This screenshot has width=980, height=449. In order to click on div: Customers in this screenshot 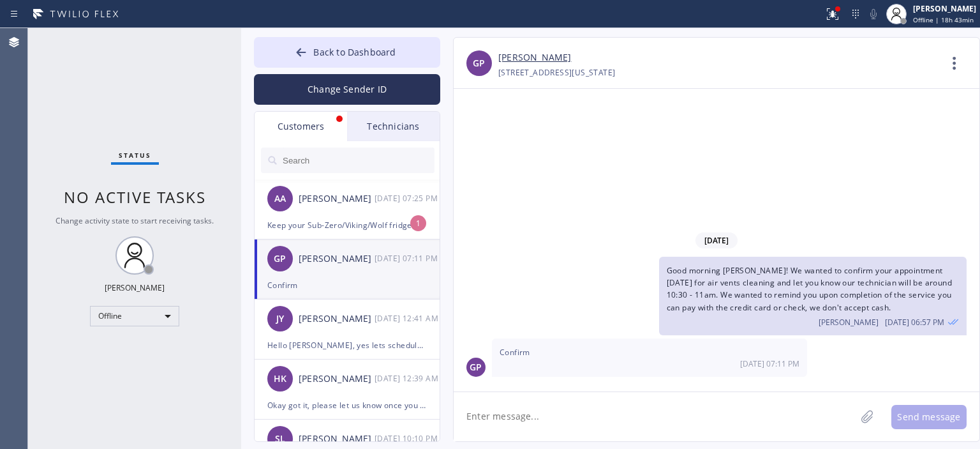, I will do `click(300, 127)`.